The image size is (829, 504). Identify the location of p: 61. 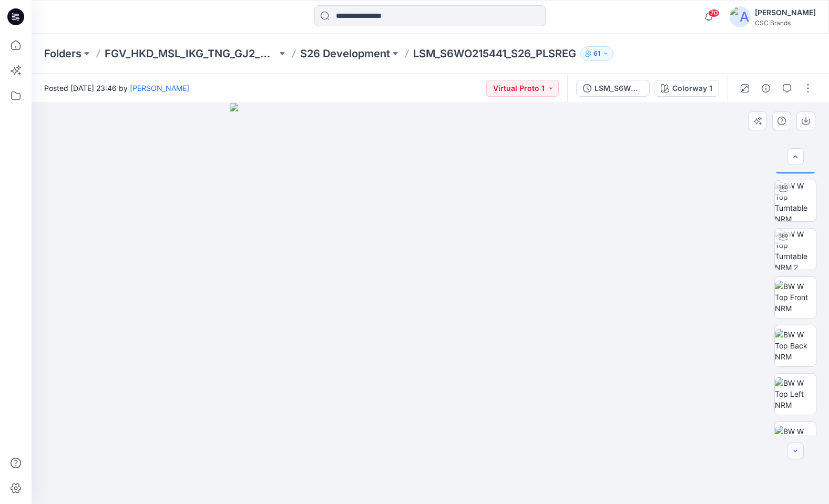
(596, 54).